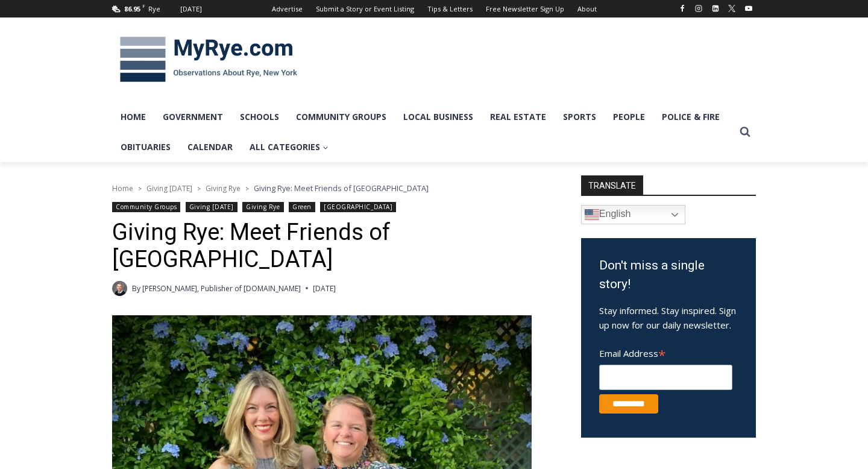 The width and height of the screenshot is (868, 469). I want to click on a: People, so click(628, 117).